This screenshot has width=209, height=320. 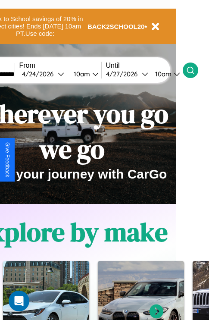 I want to click on div: 4 / 27 / 2026, so click(x=124, y=74).